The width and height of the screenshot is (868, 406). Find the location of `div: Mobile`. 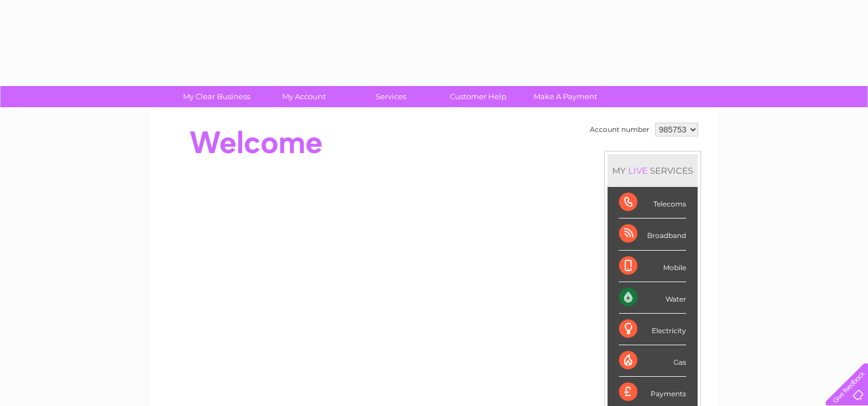

div: Mobile is located at coordinates (652, 266).